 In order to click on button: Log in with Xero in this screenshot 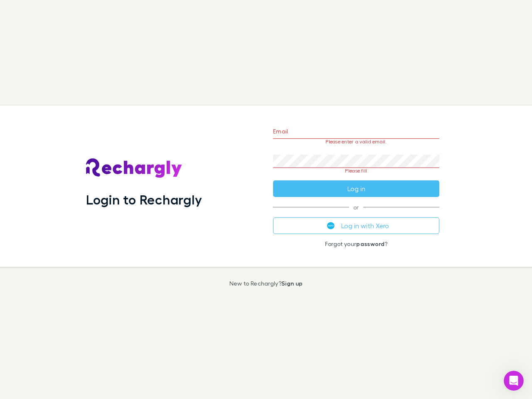, I will do `click(356, 226)`.